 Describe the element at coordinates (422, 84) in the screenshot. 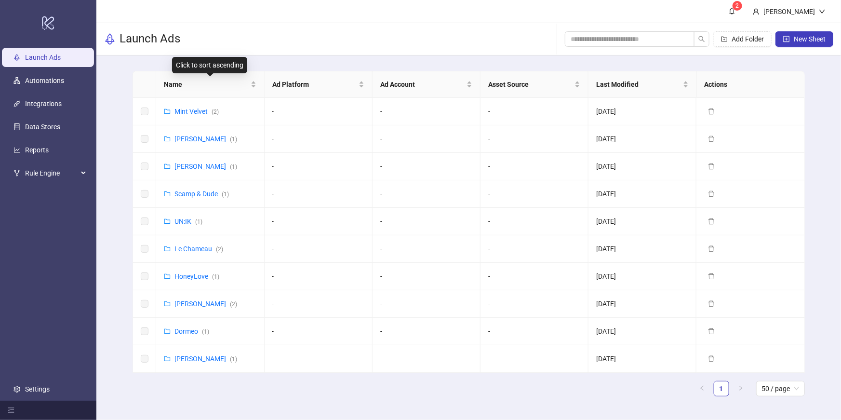

I see `span: Ad Account` at that location.